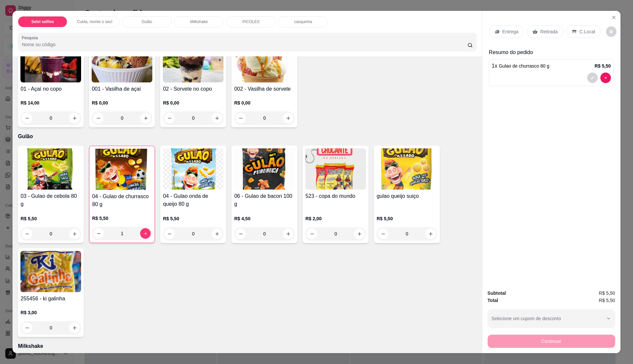  What do you see at coordinates (336, 196) in the screenshot?
I see `h4: 523 - copa do mundo` at bounding box center [336, 196].